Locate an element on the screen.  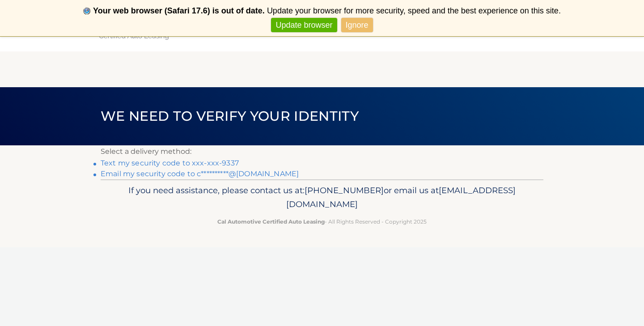
a: Ignore is located at coordinates (357, 25).